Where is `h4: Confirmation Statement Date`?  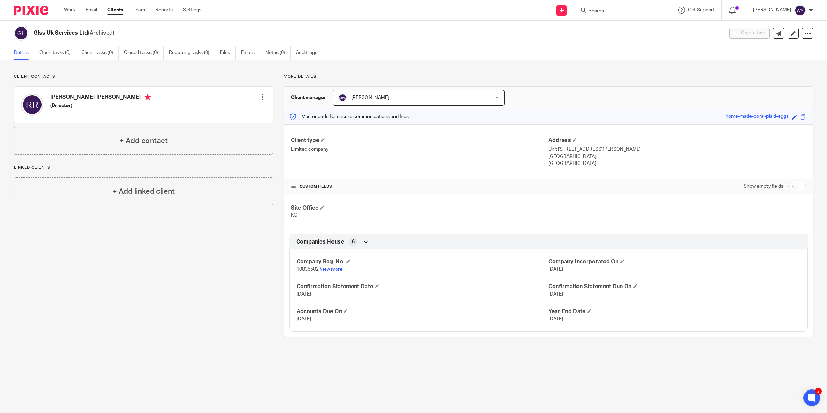
h4: Confirmation Statement Date is located at coordinates (423, 286).